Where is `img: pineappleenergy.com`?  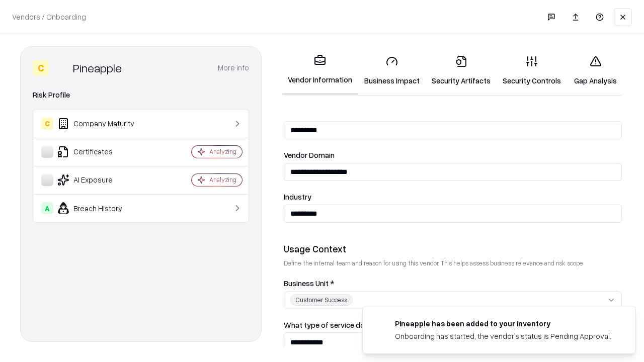 img: pineappleenergy.com is located at coordinates (381, 324).